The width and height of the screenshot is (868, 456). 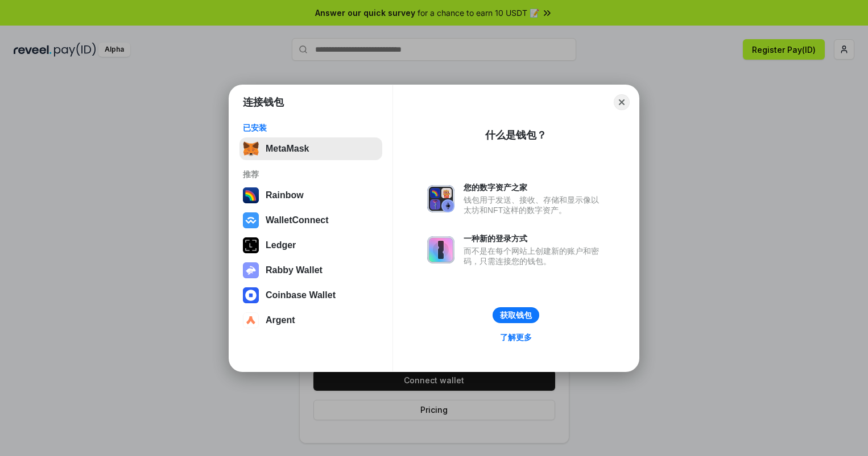 What do you see at coordinates (301, 295) in the screenshot?
I see `div: Coinbase Wallet` at bounding box center [301, 295].